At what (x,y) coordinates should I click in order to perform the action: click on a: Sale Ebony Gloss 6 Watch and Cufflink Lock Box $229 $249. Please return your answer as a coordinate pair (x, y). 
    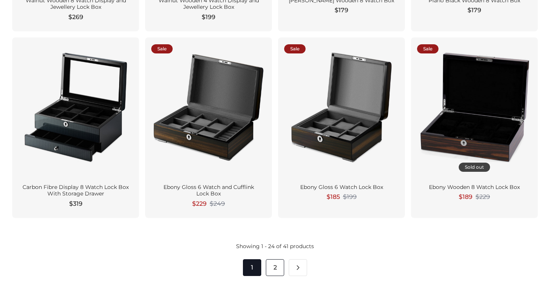
    Looking at the image, I should click on (209, 128).